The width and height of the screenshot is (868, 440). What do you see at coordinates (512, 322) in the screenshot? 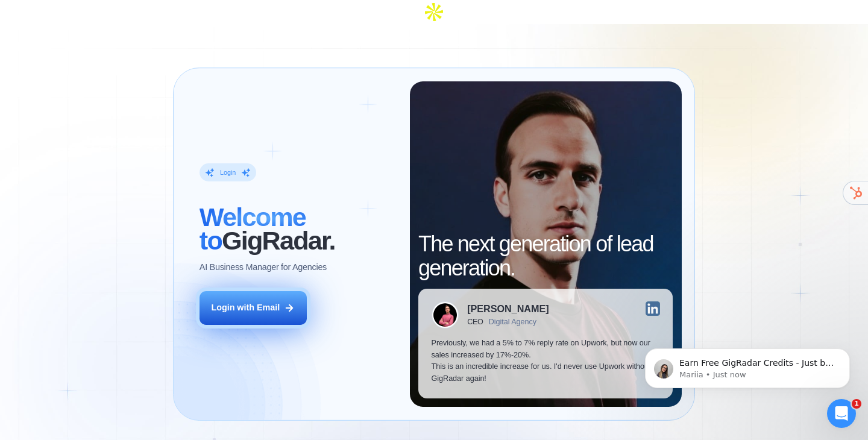
I see `div: Digital Agency` at bounding box center [512, 322].